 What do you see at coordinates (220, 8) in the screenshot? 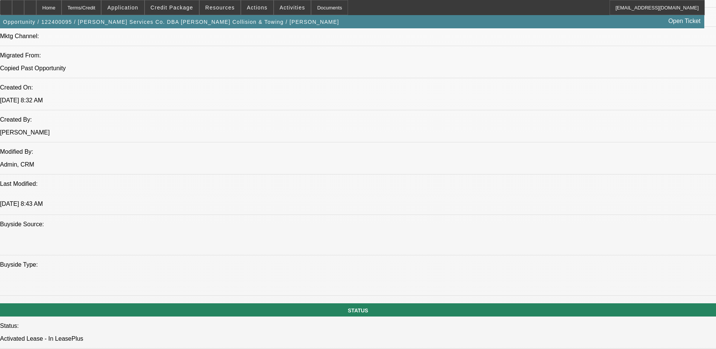
I see `button: Resources` at bounding box center [220, 8].